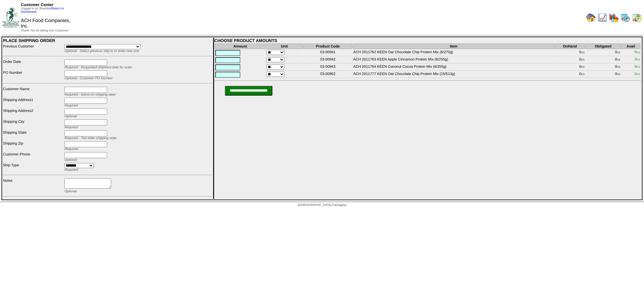 This screenshot has width=644, height=306. Describe the element at coordinates (602, 18) in the screenshot. I see `img: line_graph.gif` at that location.